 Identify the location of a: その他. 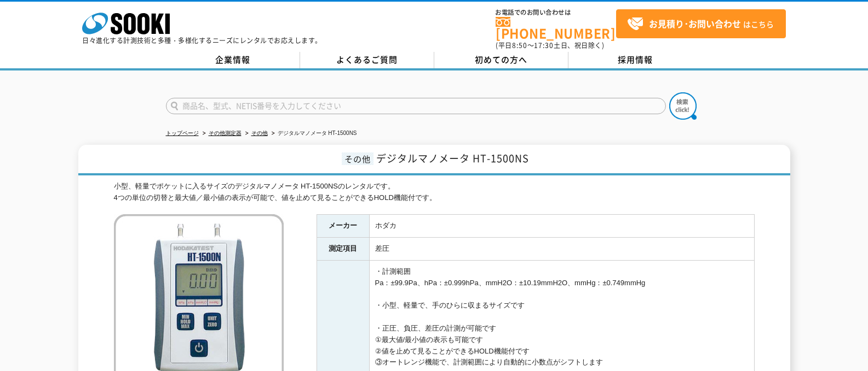
(260, 133).